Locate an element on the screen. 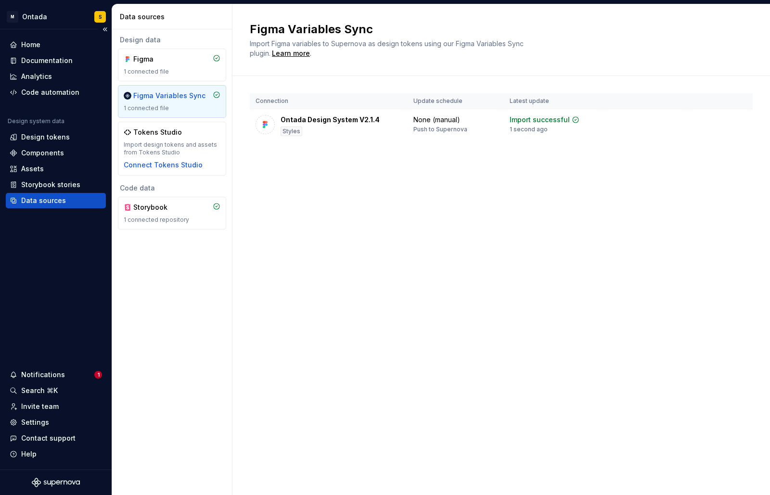  button: Search ⌘K is located at coordinates (56, 391).